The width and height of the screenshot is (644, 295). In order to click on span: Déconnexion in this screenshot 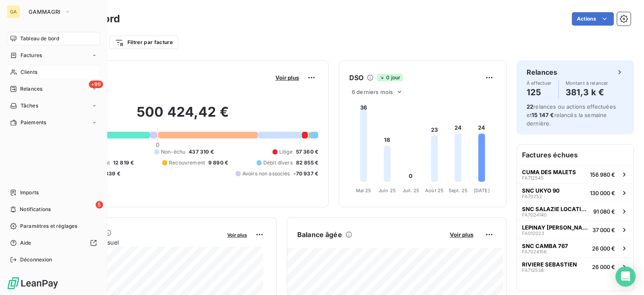, I will do `click(36, 259)`.